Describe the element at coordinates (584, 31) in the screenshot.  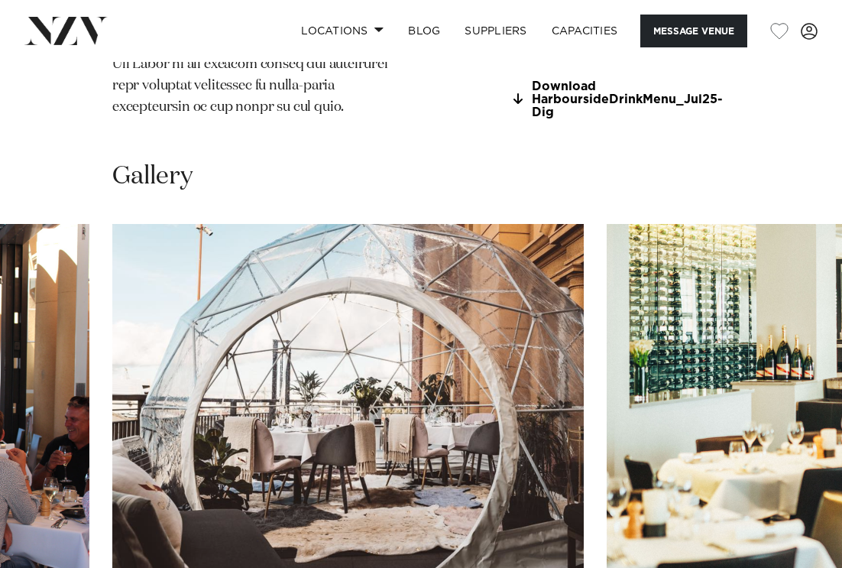
I see `a: Capacities` at that location.